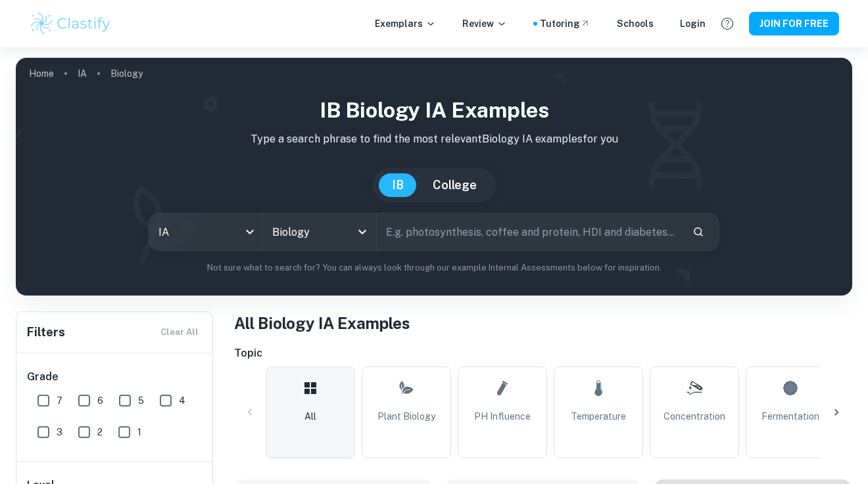 This screenshot has height=484, width=868. What do you see at coordinates (791, 417) in the screenshot?
I see `span: Fermentation` at bounding box center [791, 417].